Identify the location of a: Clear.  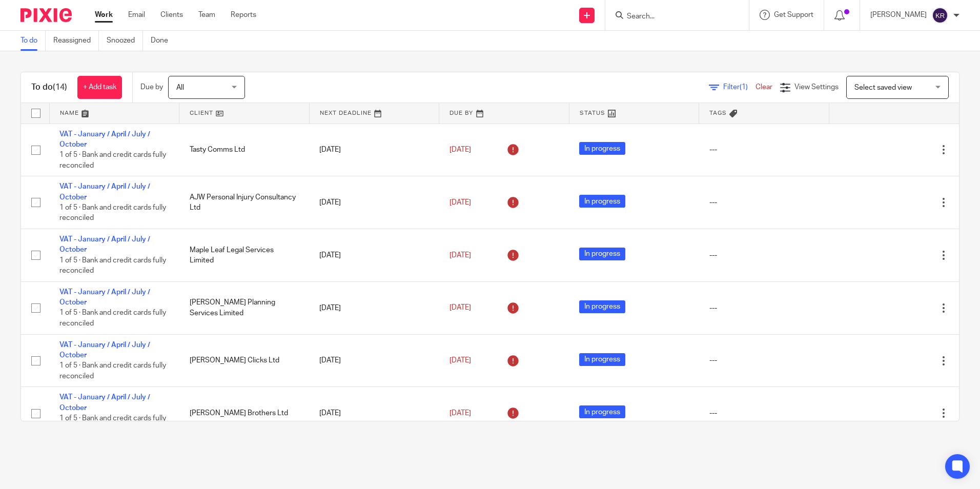
(763, 87).